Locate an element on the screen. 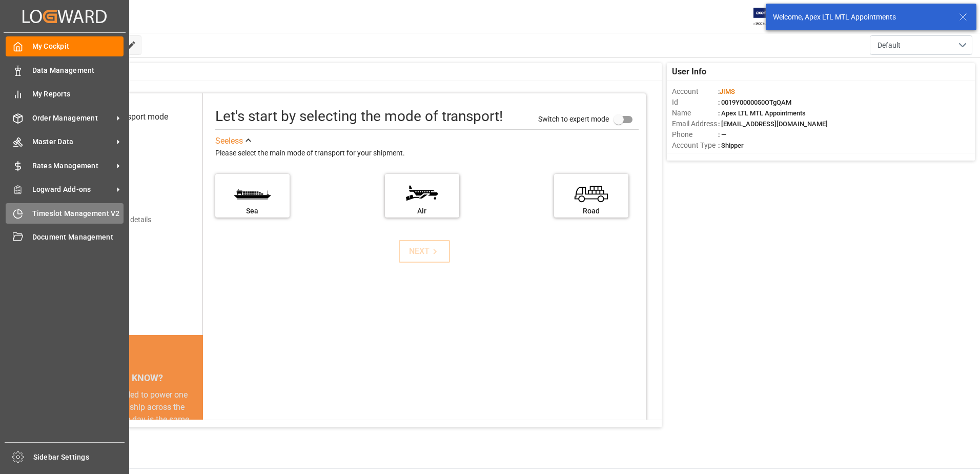 The image size is (980, 474). span: Account Type is located at coordinates (695, 145).